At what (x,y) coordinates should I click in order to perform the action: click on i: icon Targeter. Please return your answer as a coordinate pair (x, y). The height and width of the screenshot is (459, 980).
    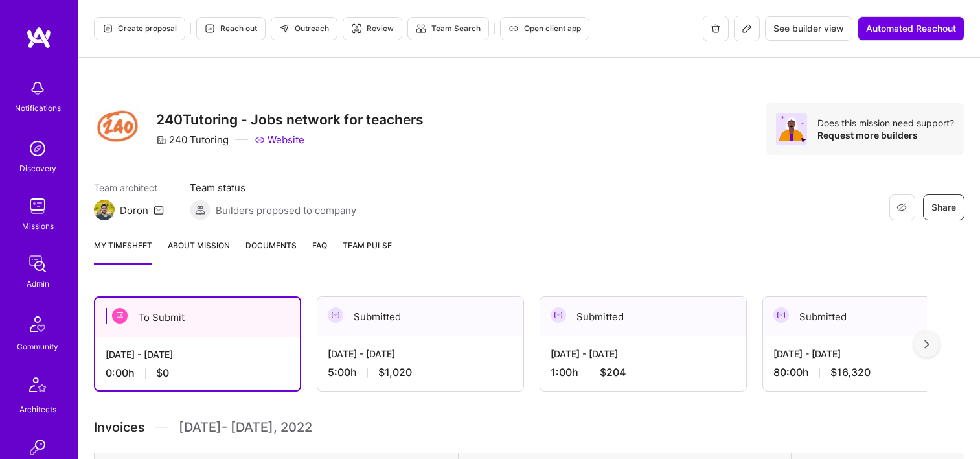
    Looking at the image, I should click on (356, 28).